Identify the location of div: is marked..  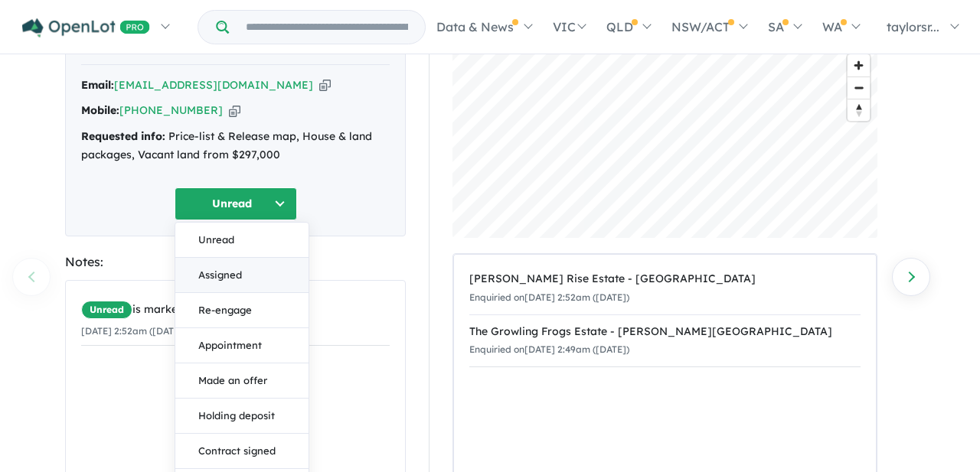
(235, 310).